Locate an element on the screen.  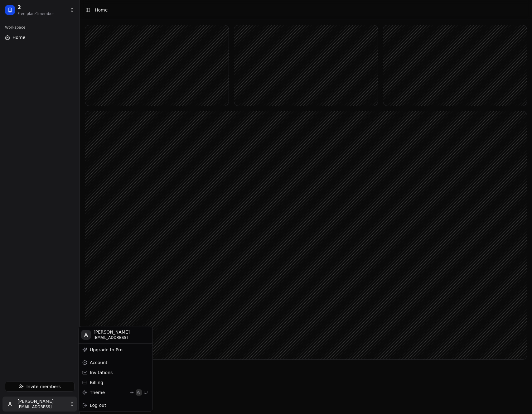
div: Log out is located at coordinates (115, 405).